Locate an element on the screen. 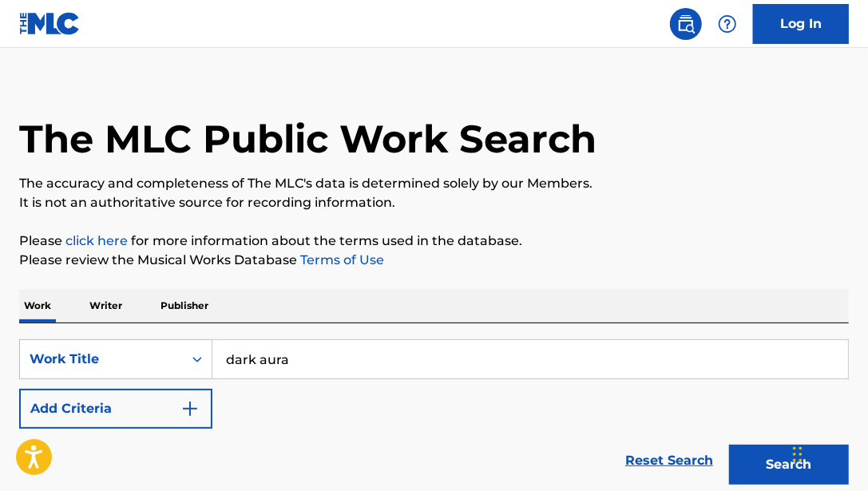 The height and width of the screenshot is (491, 868). a: Terms of Use is located at coordinates (341, 260).